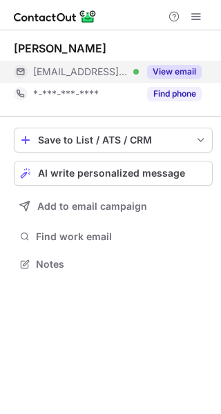 This screenshot has width=221, height=414. I want to click on span: AI write personalized message, so click(111, 173).